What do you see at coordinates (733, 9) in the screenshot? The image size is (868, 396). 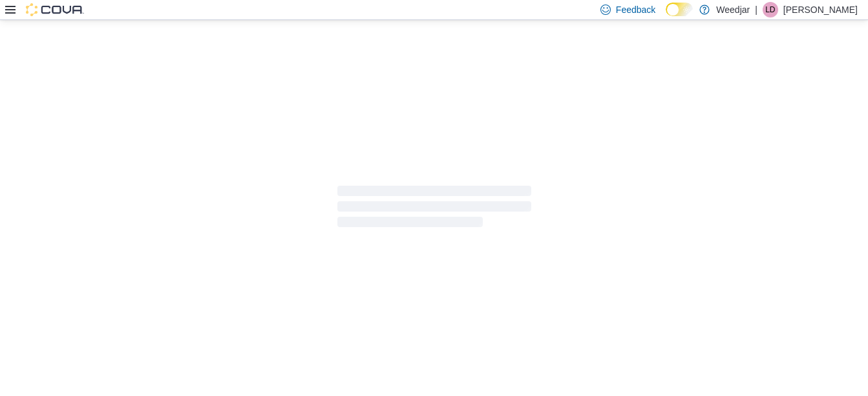 I see `p: Weedjar` at bounding box center [733, 9].